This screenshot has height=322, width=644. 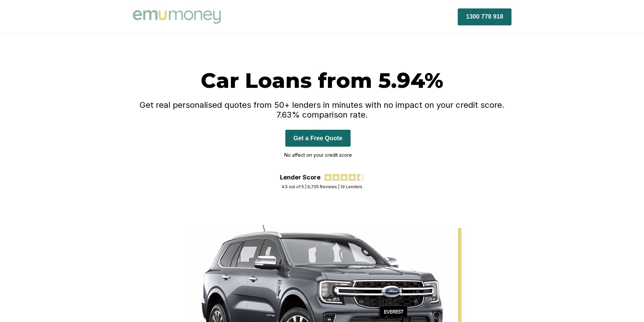 What do you see at coordinates (318, 138) in the screenshot?
I see `button: Get a Free Quote` at bounding box center [318, 138].